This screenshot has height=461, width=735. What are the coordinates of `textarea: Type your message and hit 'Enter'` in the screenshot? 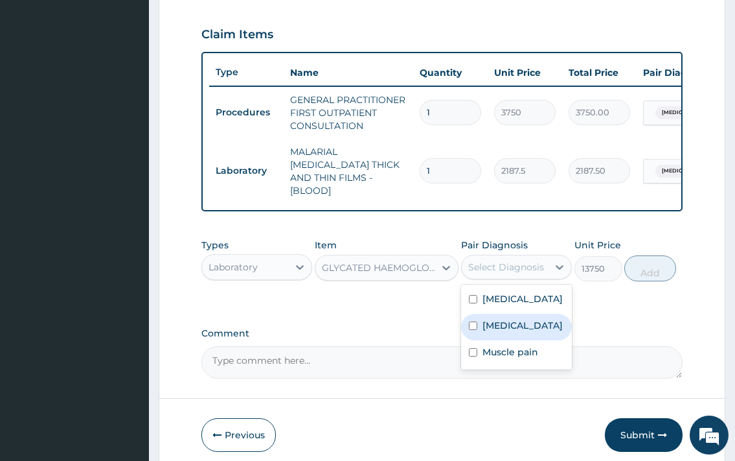 It's located at (126, 338).